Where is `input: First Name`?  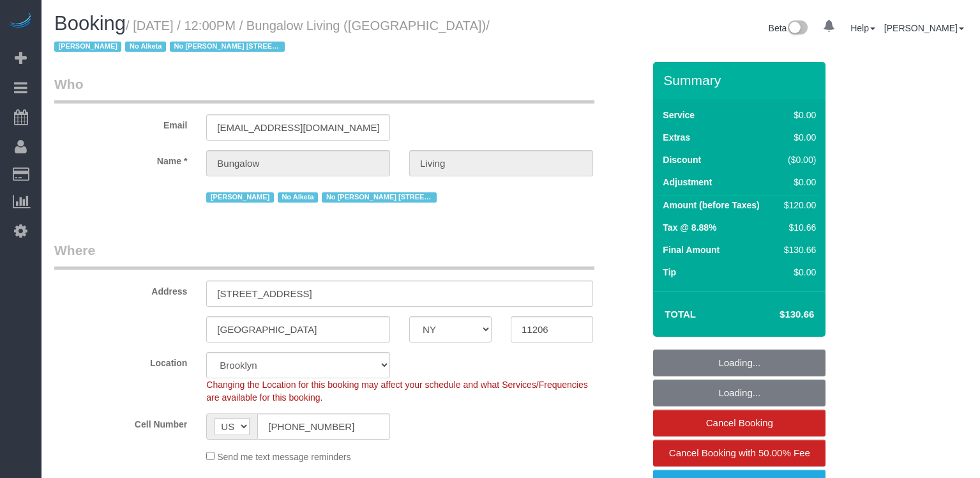
input: First Name is located at coordinates (298, 163).